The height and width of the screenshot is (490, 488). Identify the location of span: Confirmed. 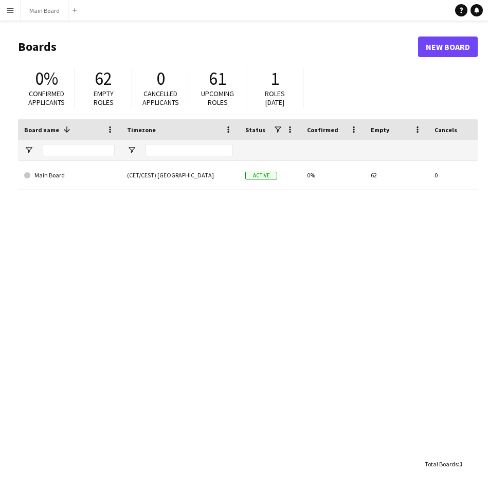
(322, 130).